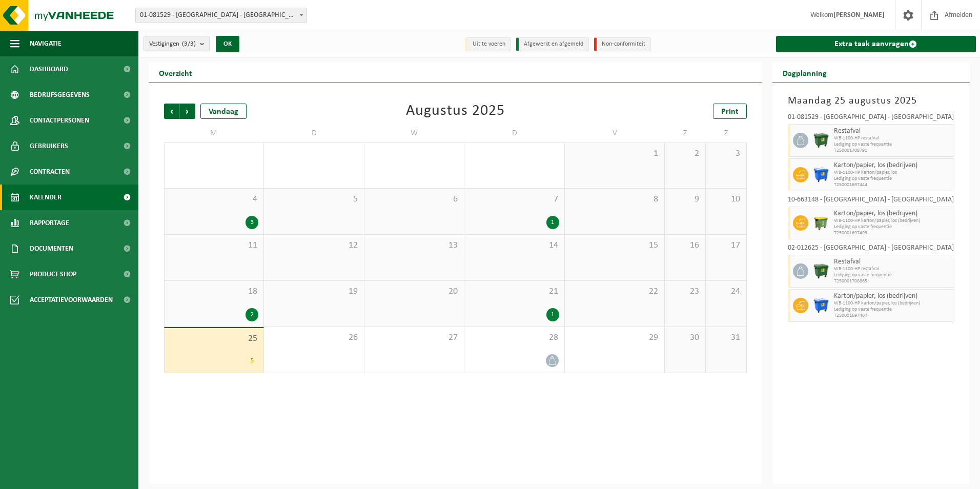 The image size is (980, 489). I want to click on span: Vorige, so click(172, 111).